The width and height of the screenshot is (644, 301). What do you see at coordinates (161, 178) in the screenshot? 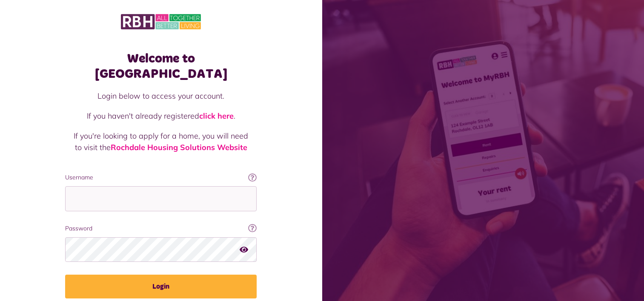
I see `label: Username` at bounding box center [161, 178].